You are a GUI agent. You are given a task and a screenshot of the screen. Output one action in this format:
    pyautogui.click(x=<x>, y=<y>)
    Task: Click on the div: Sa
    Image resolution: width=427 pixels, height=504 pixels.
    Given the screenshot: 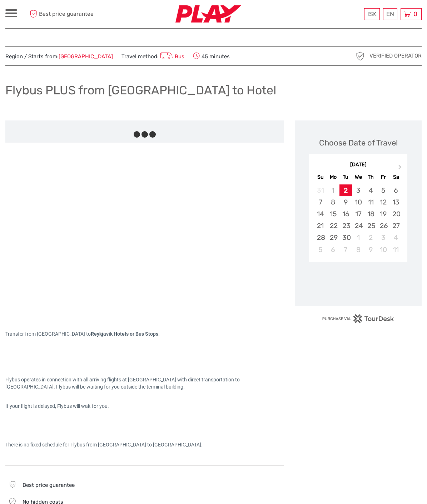 What is the action you would take?
    pyautogui.click(x=396, y=177)
    